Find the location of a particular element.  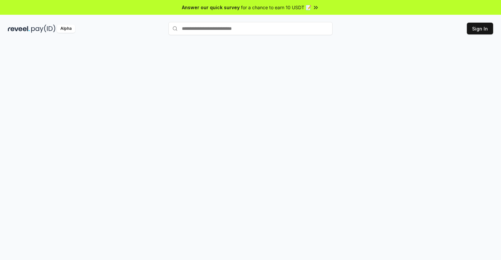

img: reveel_dark is located at coordinates (19, 29).